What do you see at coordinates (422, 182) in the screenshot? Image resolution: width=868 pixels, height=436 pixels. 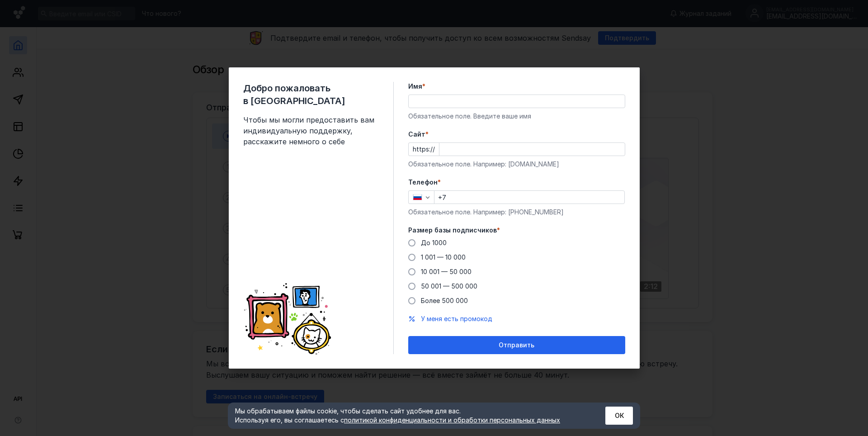 I see `span: Телефон` at bounding box center [422, 182].